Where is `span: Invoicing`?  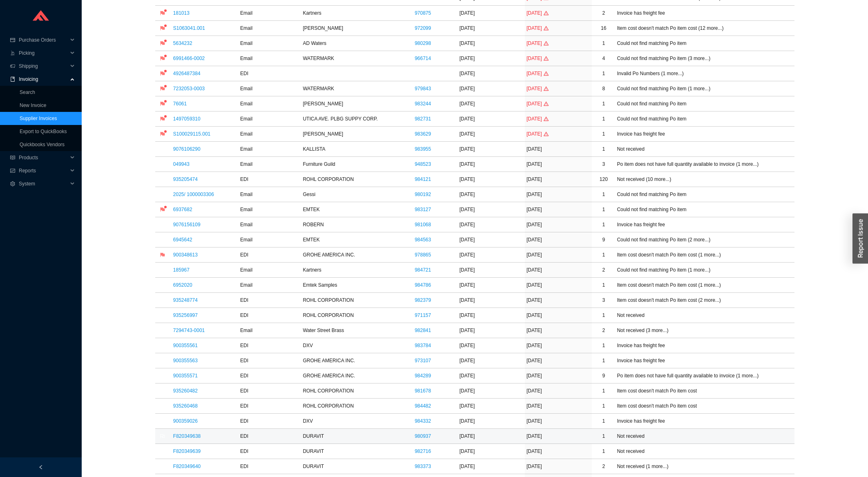
span: Invoicing is located at coordinates (43, 79).